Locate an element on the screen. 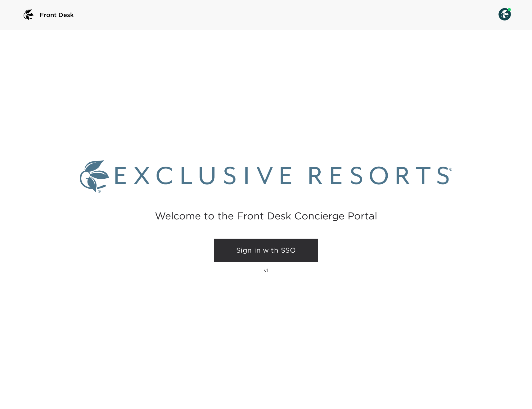  a: Sign in with SSO is located at coordinates (266, 251).